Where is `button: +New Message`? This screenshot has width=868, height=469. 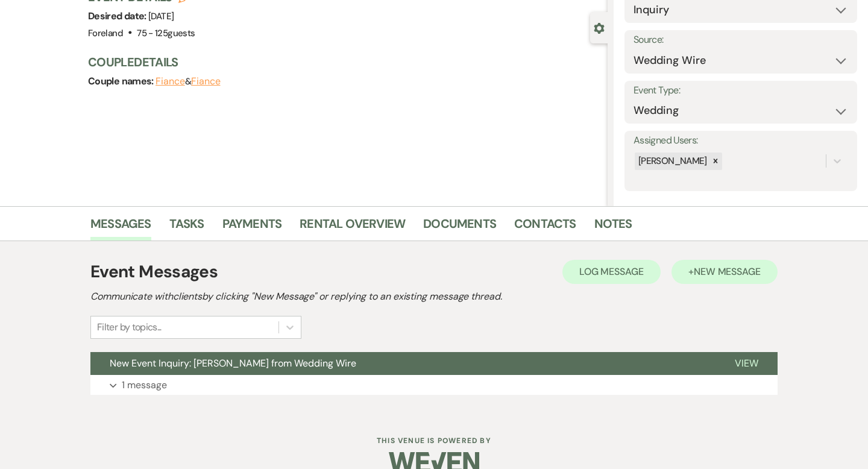
button: +New Message is located at coordinates (724, 272).